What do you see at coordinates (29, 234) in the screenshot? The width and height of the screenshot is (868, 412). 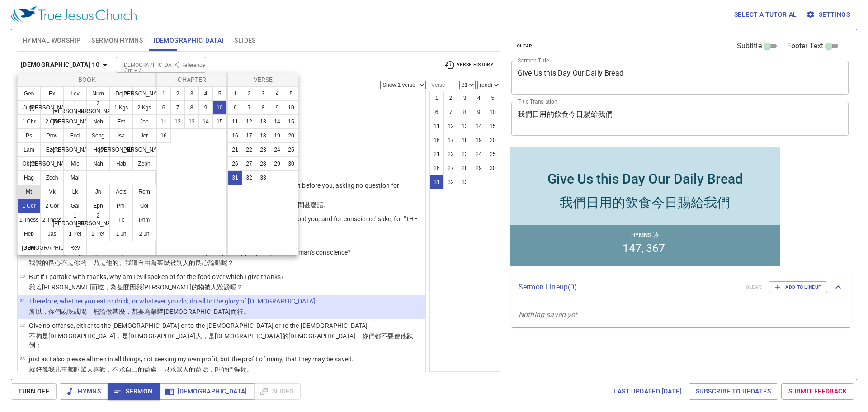 I see `button: Heb` at bounding box center [29, 234].